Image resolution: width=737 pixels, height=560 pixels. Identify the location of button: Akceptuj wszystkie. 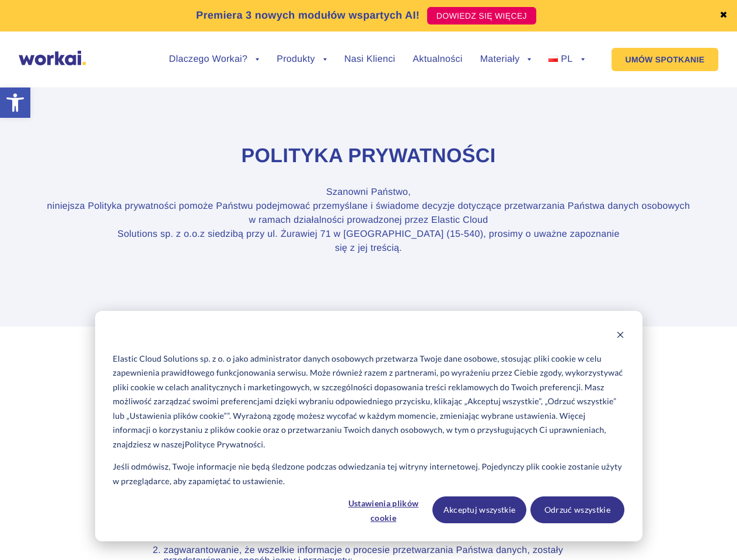
(479, 510).